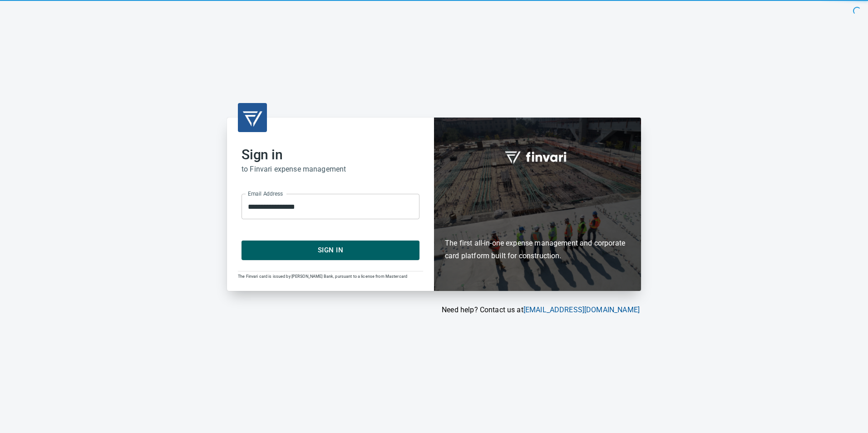 This screenshot has width=868, height=433. I want to click on h2: Sign in, so click(330, 155).